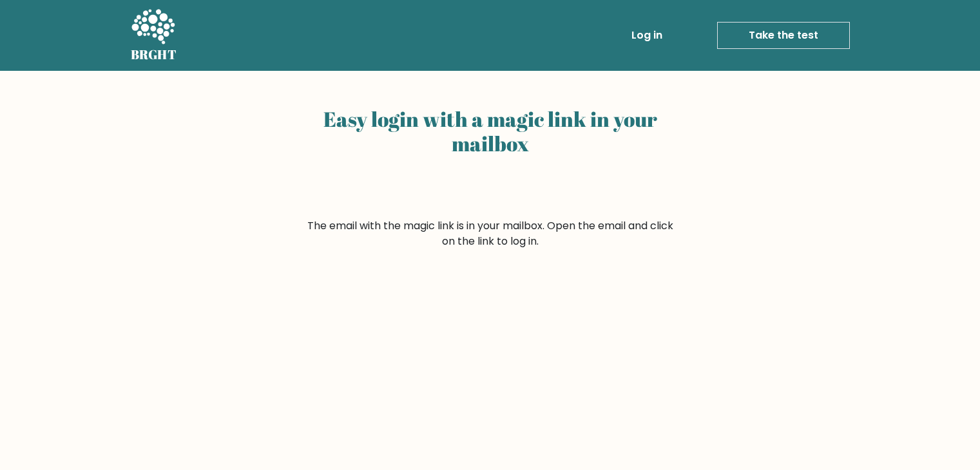 This screenshot has width=980, height=470. What do you see at coordinates (154, 55) in the screenshot?
I see `h5: BRGHT` at bounding box center [154, 55].